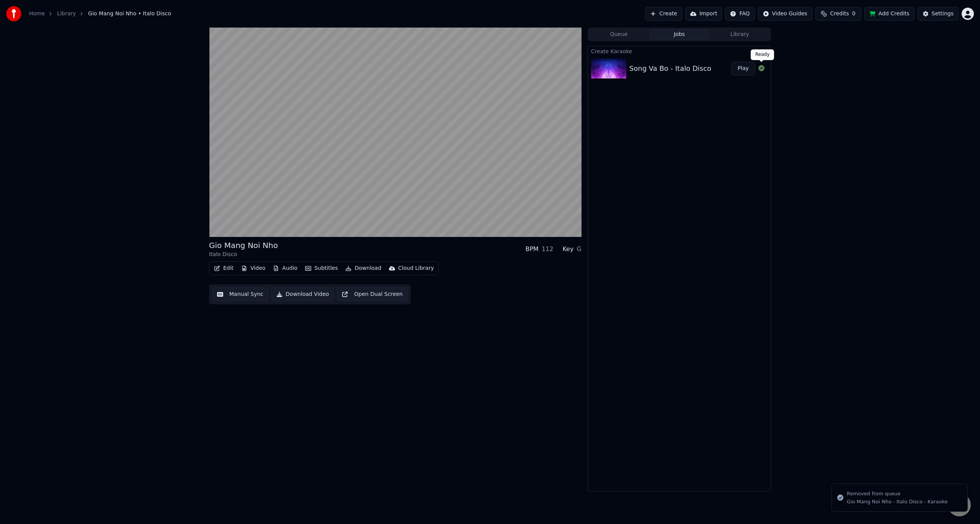 Image resolution: width=980 pixels, height=524 pixels. What do you see at coordinates (942, 13) in the screenshot?
I see `div: Settings` at bounding box center [942, 13].